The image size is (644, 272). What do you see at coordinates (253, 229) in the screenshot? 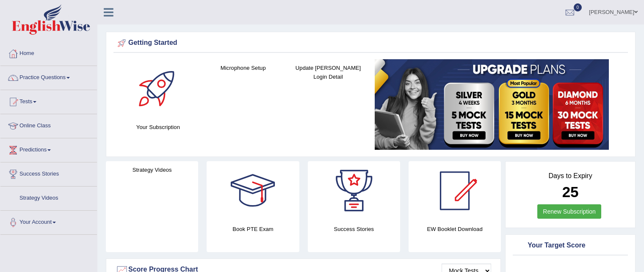
I see `h4: Book PTE Exam` at bounding box center [253, 229].